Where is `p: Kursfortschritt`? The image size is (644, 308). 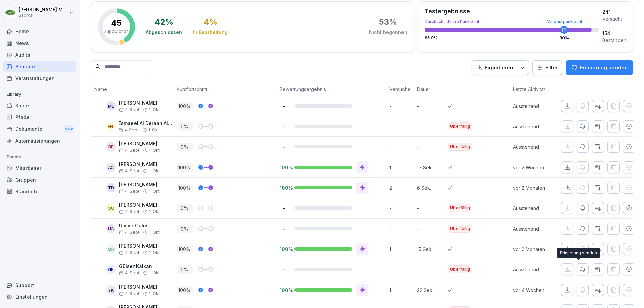 p: Kursfortschritt is located at coordinates (225, 89).